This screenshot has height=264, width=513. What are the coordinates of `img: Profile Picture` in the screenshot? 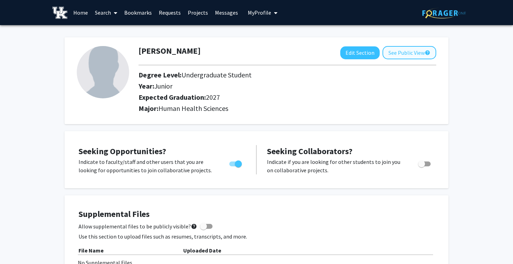 It's located at (103, 72).